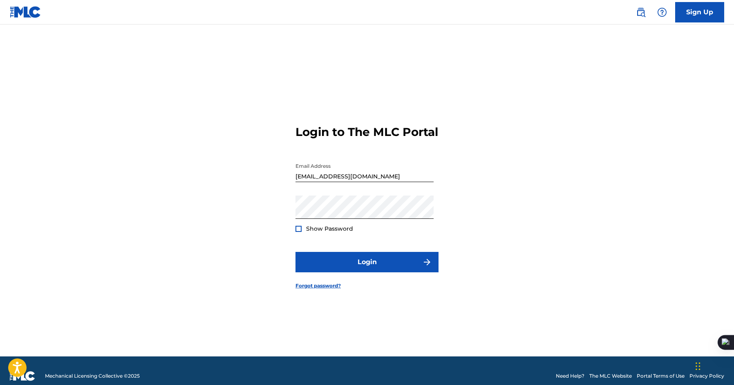 The image size is (734, 385). I want to click on a: Forgot password?, so click(318, 286).